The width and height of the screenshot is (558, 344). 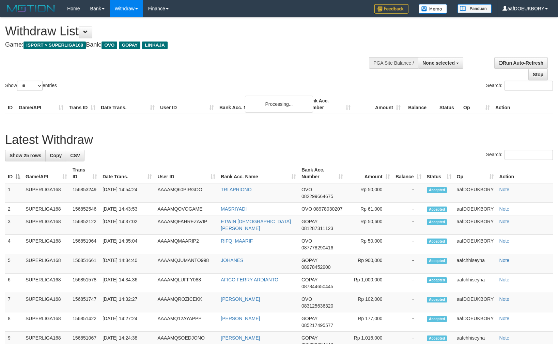 I want to click on th: Status, so click(x=448, y=104).